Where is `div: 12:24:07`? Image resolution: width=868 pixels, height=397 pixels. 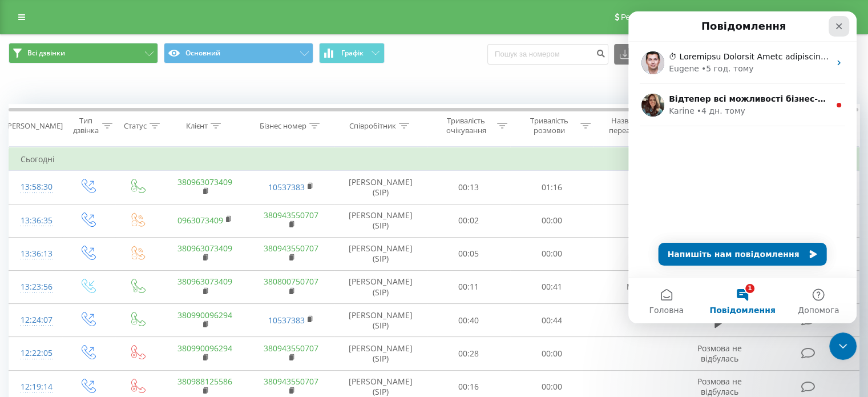
div: 12:24:07 is located at coordinates (36, 320).